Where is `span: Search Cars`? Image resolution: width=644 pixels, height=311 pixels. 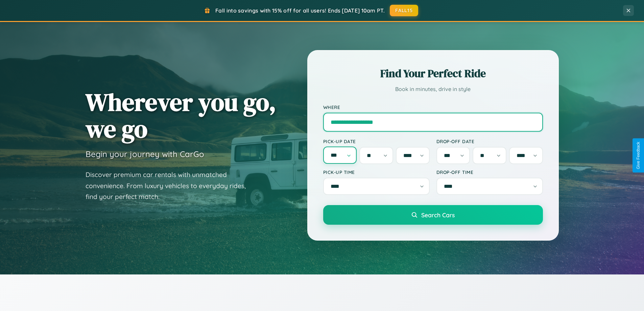 span: Search Cars is located at coordinates (438, 215).